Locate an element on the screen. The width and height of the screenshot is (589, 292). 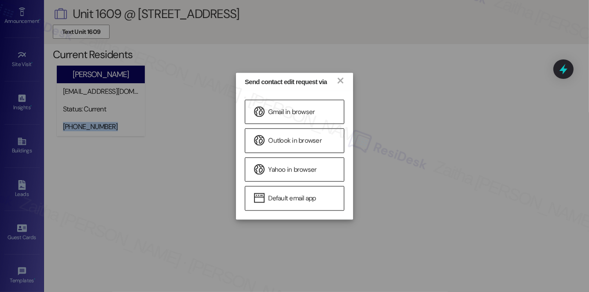
span: Outlook in browser is located at coordinates (295, 141).